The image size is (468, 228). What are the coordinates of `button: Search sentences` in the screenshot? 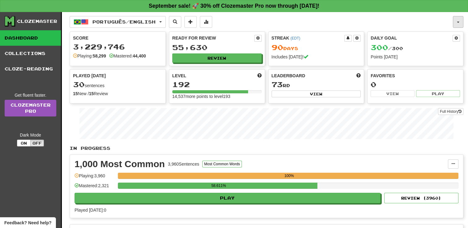 It's located at (175, 22).